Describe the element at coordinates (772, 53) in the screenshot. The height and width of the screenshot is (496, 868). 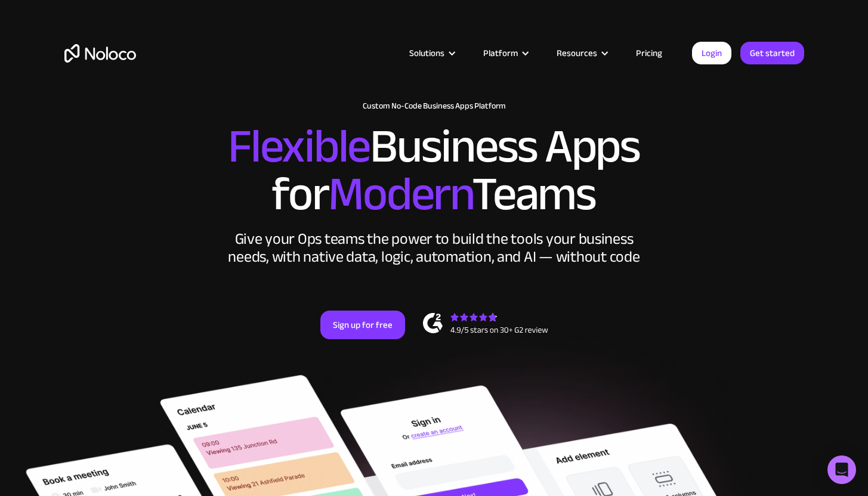
I see `a: Get started` at that location.